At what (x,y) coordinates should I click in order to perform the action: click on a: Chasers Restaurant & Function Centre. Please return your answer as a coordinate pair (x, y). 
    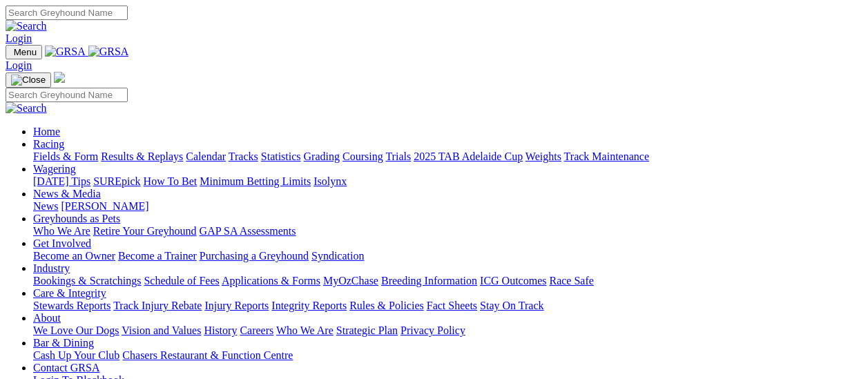
    Looking at the image, I should click on (208, 355).